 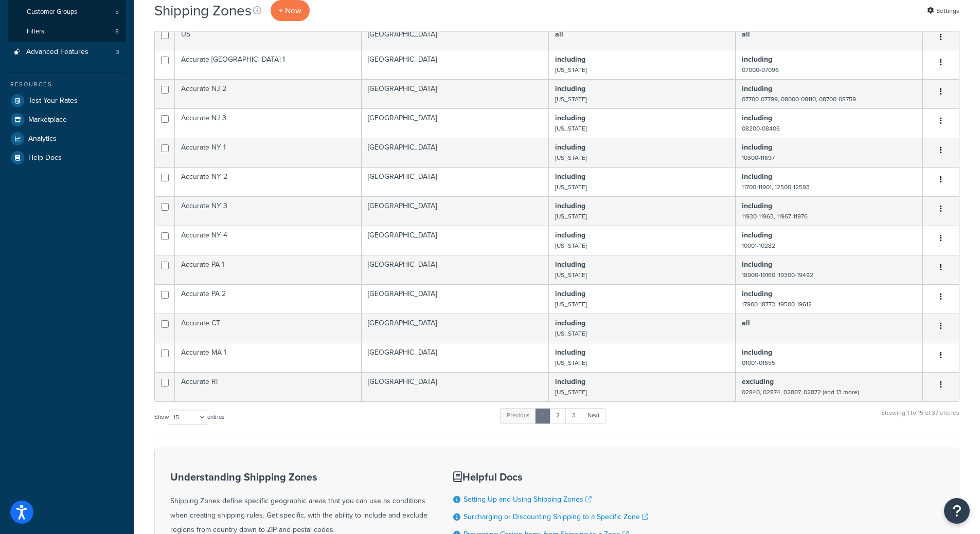 What do you see at coordinates (527, 499) in the screenshot?
I see `a: Setting Up and Using Shipping Zones` at bounding box center [527, 499].